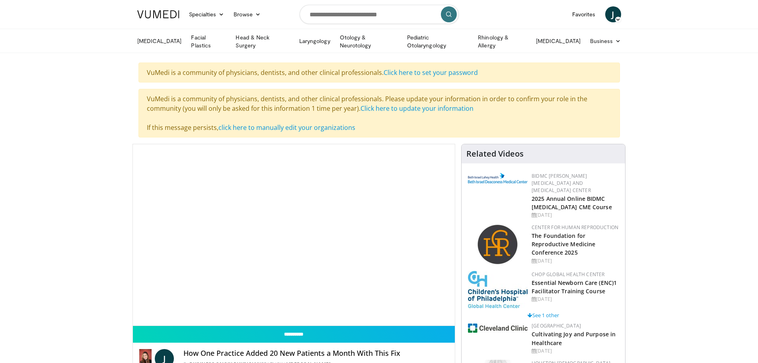  Describe the element at coordinates (158, 14) in the screenshot. I see `img: VuMedi Logo` at that location.